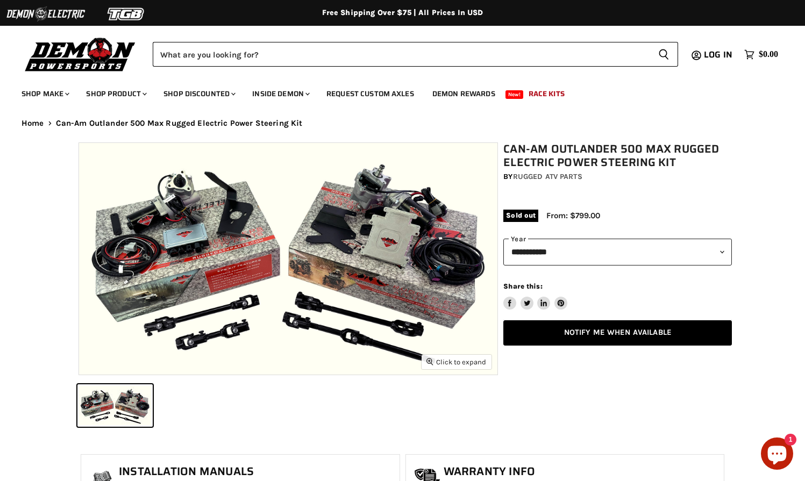 Image resolution: width=805 pixels, height=481 pixels. What do you see at coordinates (546, 94) in the screenshot?
I see `a: Race Kits` at bounding box center [546, 94].